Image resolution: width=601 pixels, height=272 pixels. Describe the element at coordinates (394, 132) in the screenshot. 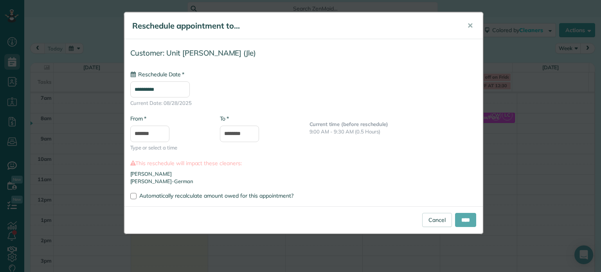

I see `p: 9:00 AM - 9:30 AM (0.5 Hours)` at that location.